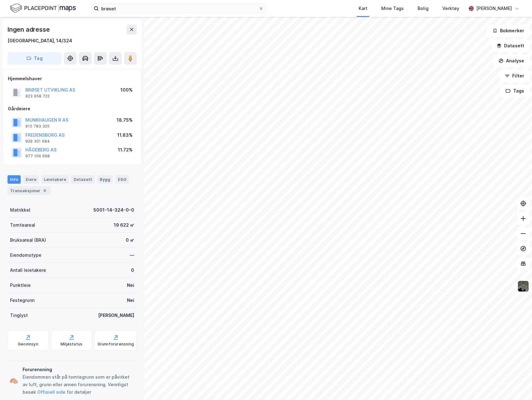 Image resolution: width=532 pixels, height=400 pixels. I want to click on div: 11.83%, so click(125, 135).